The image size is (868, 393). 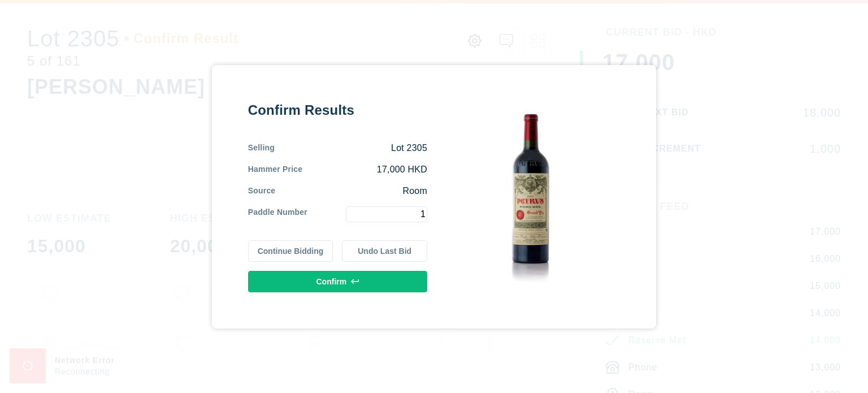 I want to click on div: Source, so click(x=261, y=191).